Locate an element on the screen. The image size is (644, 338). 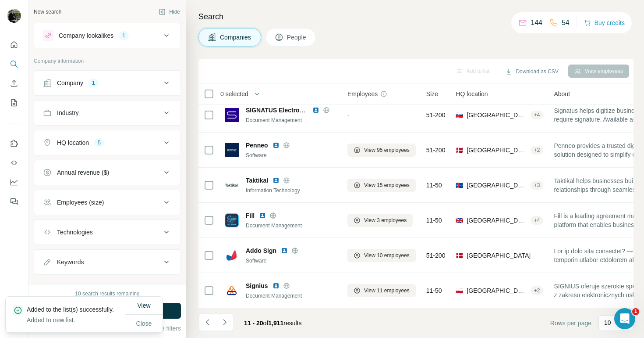
span: View is located at coordinates (144, 305).